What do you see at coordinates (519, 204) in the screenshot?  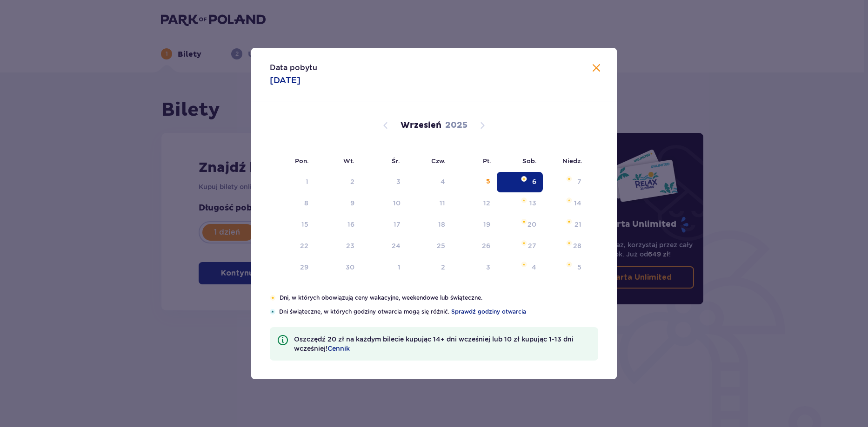 I see `td: sobota, 13 września 2025` at bounding box center [519, 204].